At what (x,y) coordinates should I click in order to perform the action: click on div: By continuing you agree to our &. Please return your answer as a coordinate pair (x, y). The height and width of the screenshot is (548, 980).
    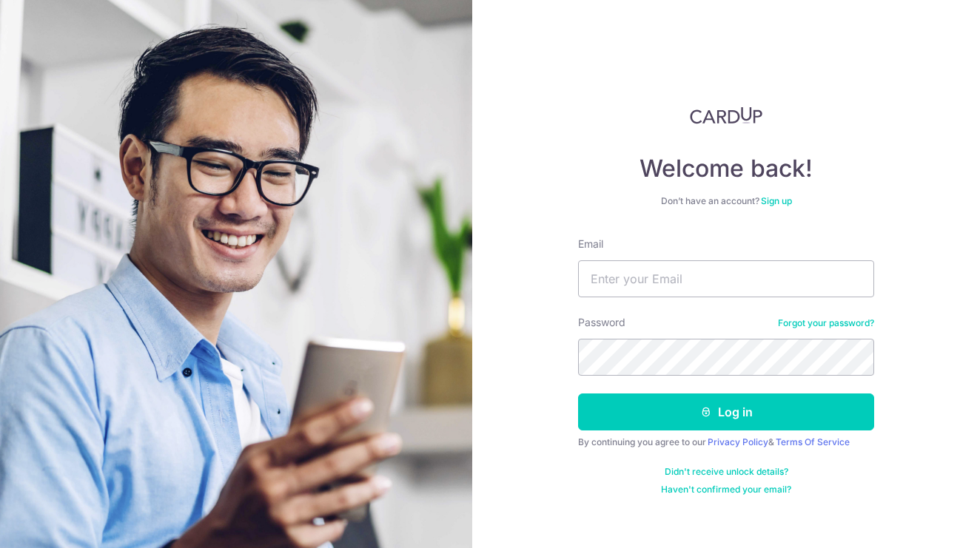
    Looking at the image, I should click on (726, 442).